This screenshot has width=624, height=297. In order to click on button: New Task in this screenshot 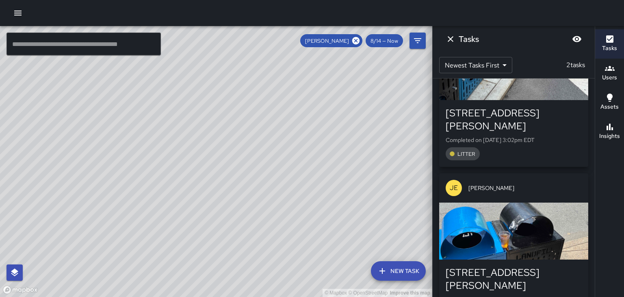, I will do `click(398, 271)`.